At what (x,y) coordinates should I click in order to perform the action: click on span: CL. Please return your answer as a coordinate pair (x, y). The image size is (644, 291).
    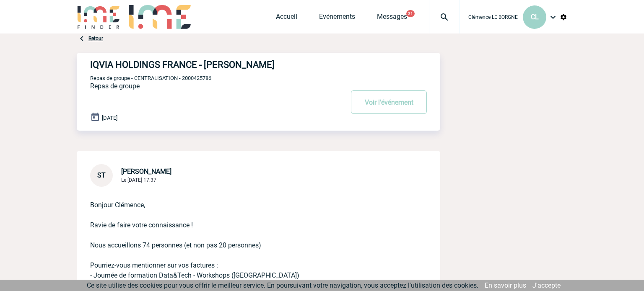
    Looking at the image, I should click on (535, 17).